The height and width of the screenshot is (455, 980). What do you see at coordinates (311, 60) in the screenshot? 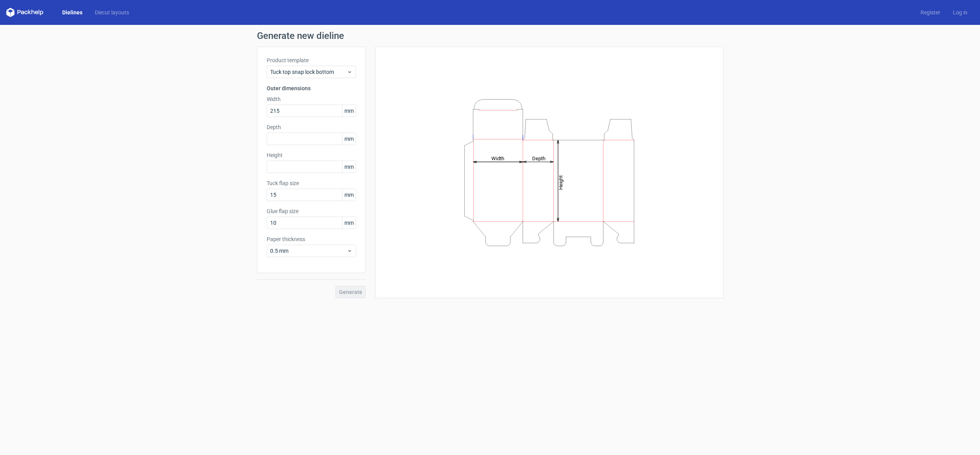
I see `label: Product template` at bounding box center [311, 60].